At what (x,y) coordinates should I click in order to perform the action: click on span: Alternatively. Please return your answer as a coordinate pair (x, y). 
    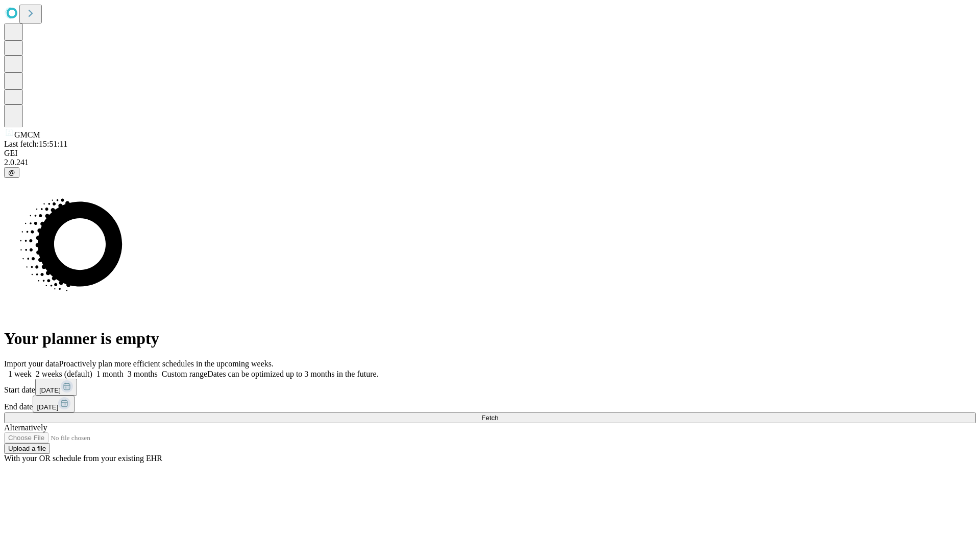
    Looking at the image, I should click on (26, 427).